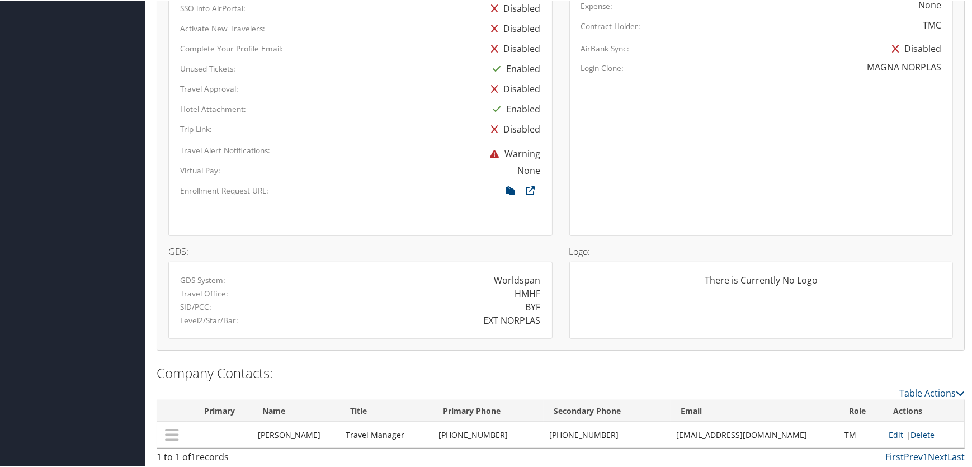  What do you see at coordinates (560, 372) in the screenshot?
I see `h2: Company Contacts:` at bounding box center [560, 372].